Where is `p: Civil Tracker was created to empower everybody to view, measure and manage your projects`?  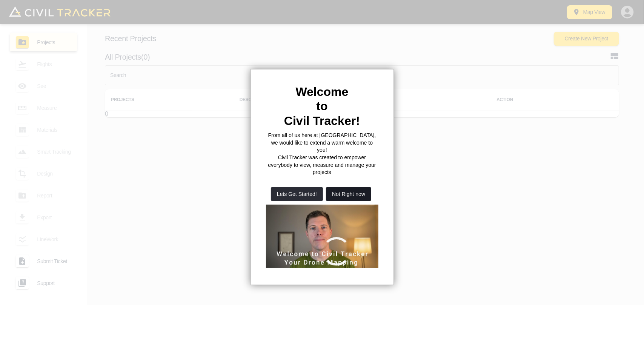
p: Civil Tracker was created to empower everybody to view, measure and manage your projects is located at coordinates (323, 165).